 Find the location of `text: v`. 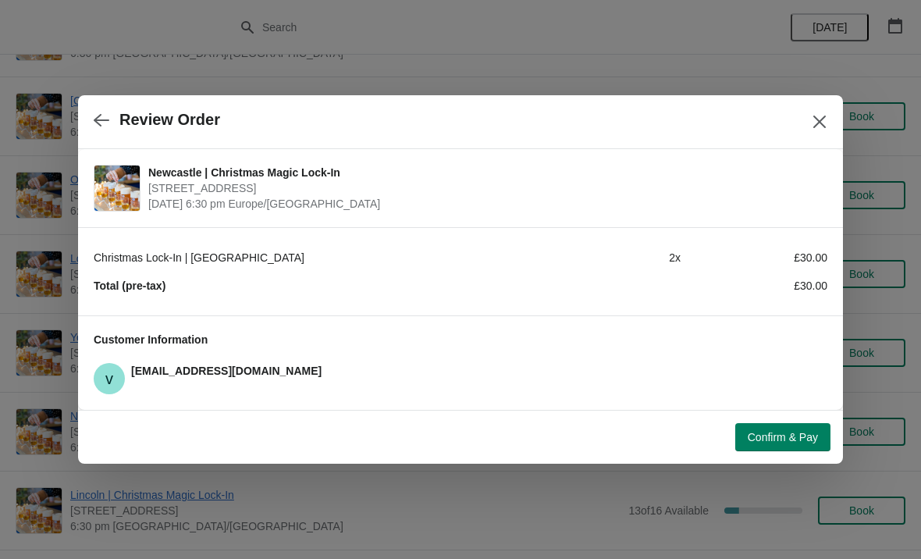

text: v is located at coordinates (109, 378).